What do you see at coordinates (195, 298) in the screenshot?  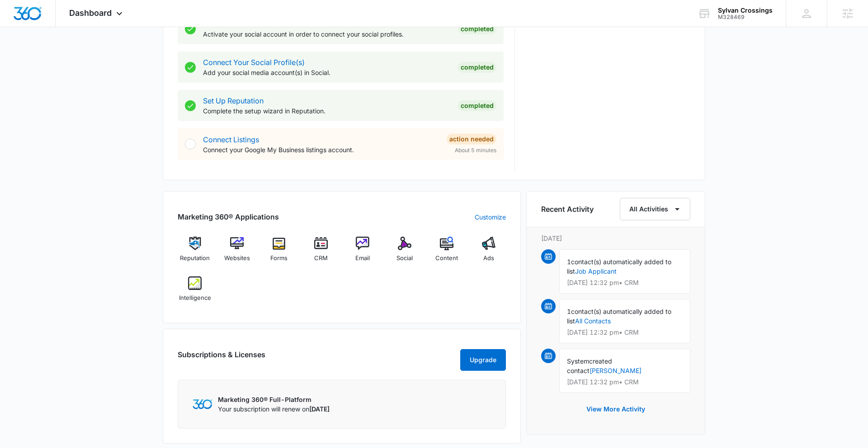 I see `span: Intelligence` at bounding box center [195, 298].